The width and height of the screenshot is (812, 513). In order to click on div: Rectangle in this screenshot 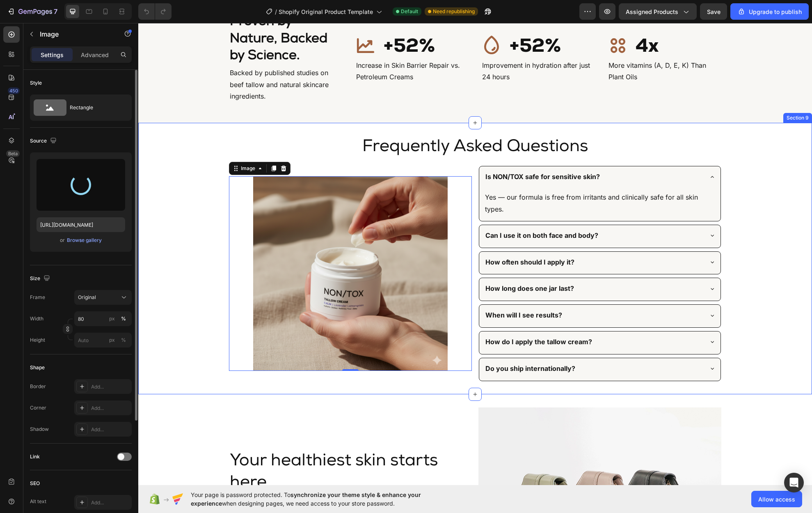, I will do `click(95, 108)`.